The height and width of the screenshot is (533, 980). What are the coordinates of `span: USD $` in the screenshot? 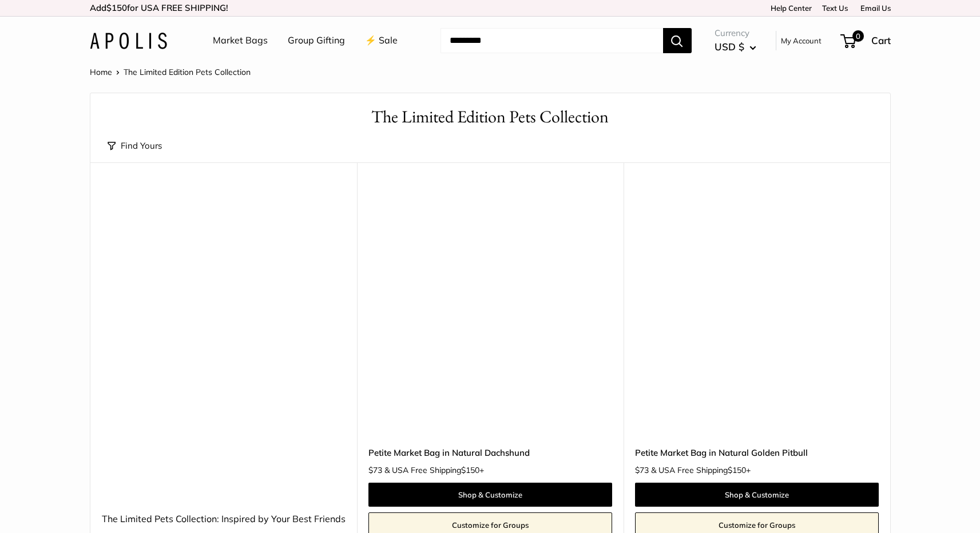 It's located at (729, 46).